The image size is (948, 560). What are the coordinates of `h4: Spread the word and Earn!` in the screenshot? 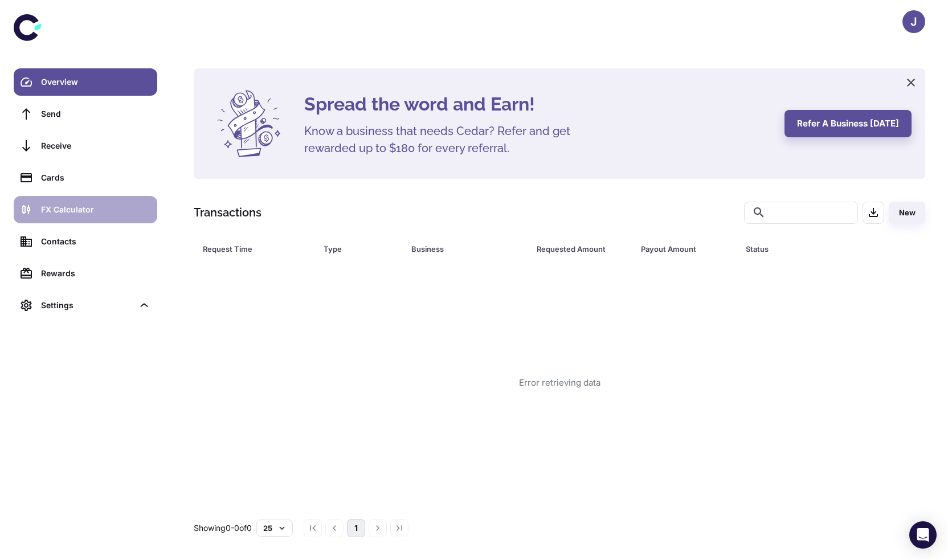 It's located at (537, 104).